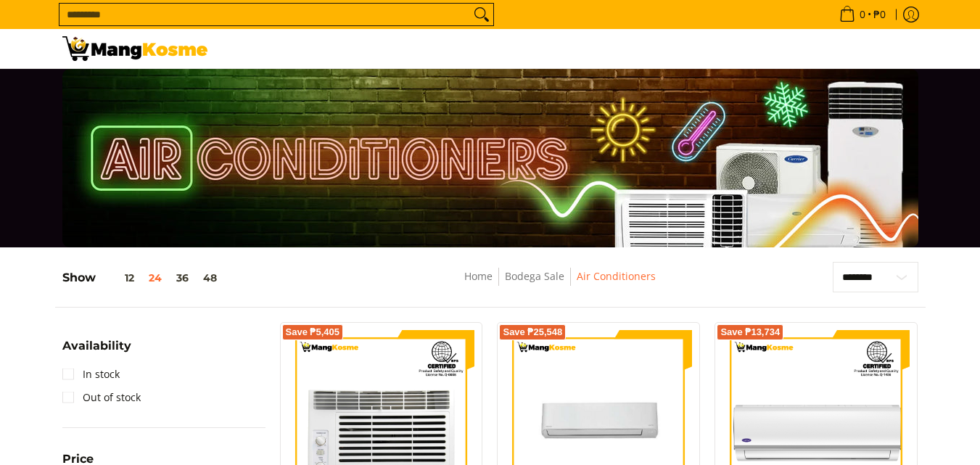  I want to click on button: Search, so click(481, 15).